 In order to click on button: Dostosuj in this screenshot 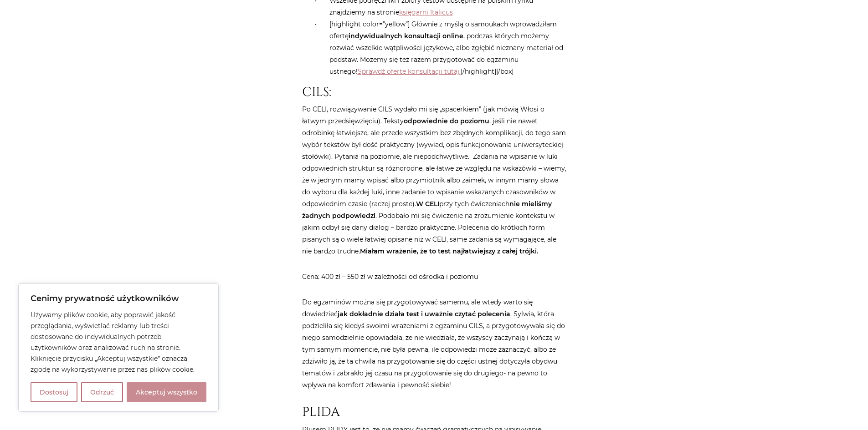, I will do `click(54, 392)`.